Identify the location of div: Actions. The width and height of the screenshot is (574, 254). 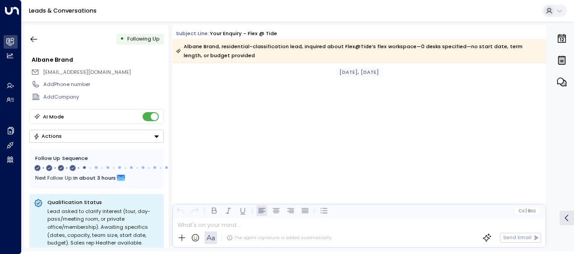
(47, 136).